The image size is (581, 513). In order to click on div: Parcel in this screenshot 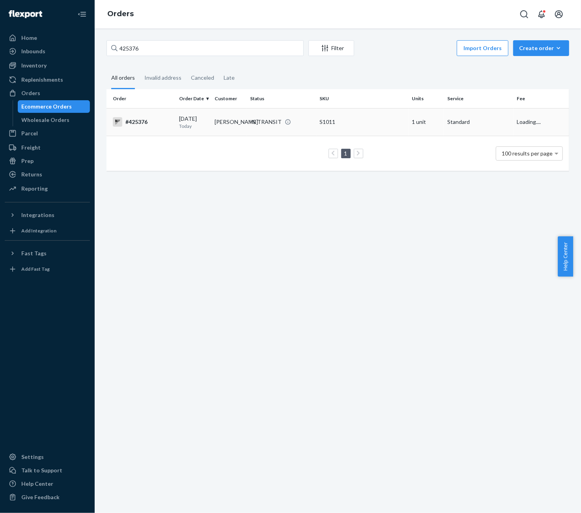, I will do `click(30, 133)`.